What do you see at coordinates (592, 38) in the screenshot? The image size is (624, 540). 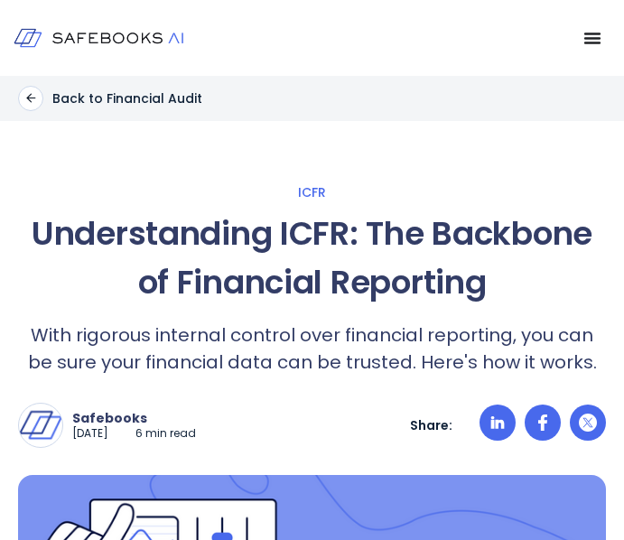 I see `button: Menu Toggle` at bounding box center [592, 38].